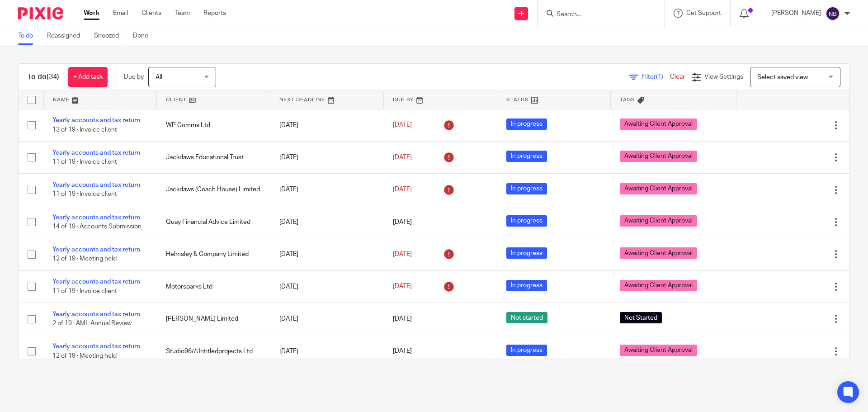 Image resolution: width=868 pixels, height=412 pixels. What do you see at coordinates (213, 286) in the screenshot?
I see `td: Motorsparks Ltd` at bounding box center [213, 286].